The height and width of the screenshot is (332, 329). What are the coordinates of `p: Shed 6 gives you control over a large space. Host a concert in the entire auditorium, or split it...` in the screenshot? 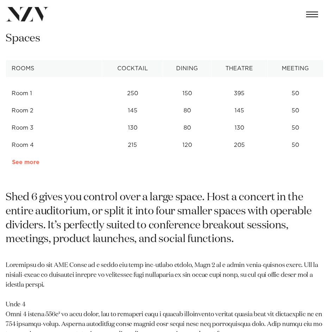 It's located at (164, 219).